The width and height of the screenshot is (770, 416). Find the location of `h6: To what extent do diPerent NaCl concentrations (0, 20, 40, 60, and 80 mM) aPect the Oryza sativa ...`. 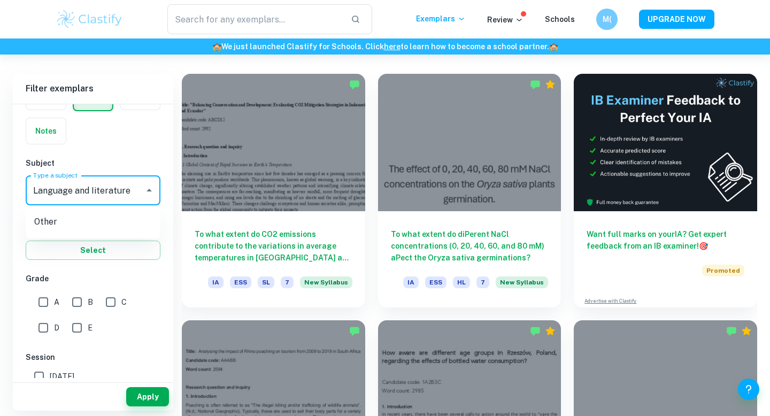

h6: To what extent do diPerent NaCl concentrations (0, 20, 40, 60, and 80 mM) aPect the Oryza sativa ... is located at coordinates (470, 246).